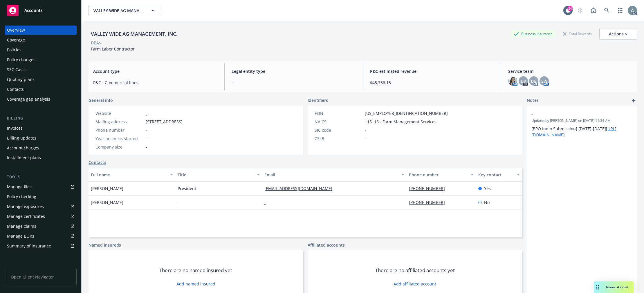 The height and width of the screenshot is (293, 644). Describe the element at coordinates (41, 50) in the screenshot. I see `a: Policies` at that location.